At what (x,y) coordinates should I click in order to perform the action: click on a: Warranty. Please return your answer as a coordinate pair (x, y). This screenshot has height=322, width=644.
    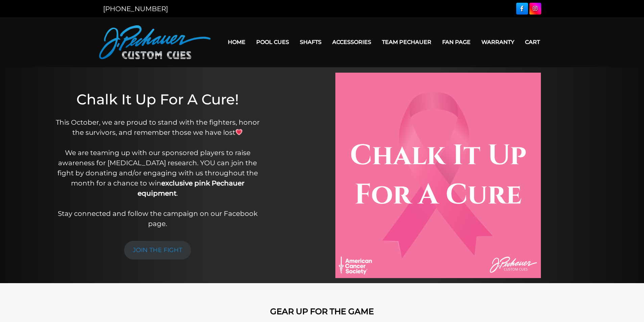
    Looking at the image, I should click on (498, 42).